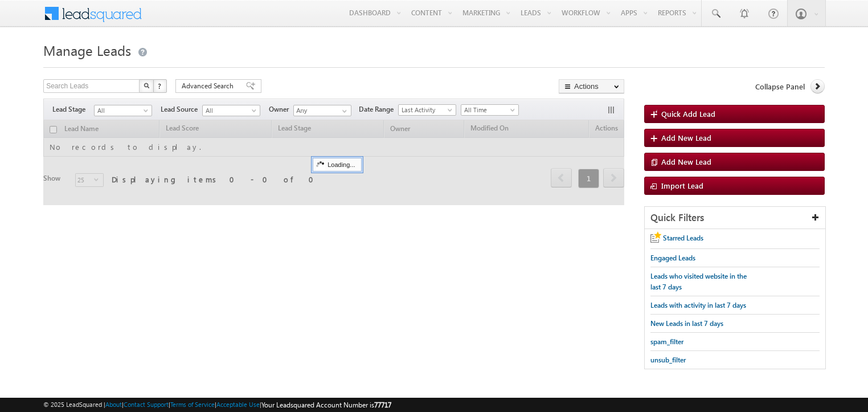 The image size is (868, 412). I want to click on span: Owner, so click(281, 110).